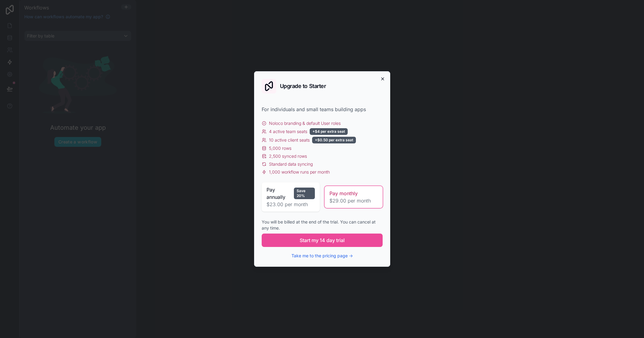 This screenshot has width=644, height=338. What do you see at coordinates (303, 86) in the screenshot?
I see `h2: Upgrade to Starter` at bounding box center [303, 86].